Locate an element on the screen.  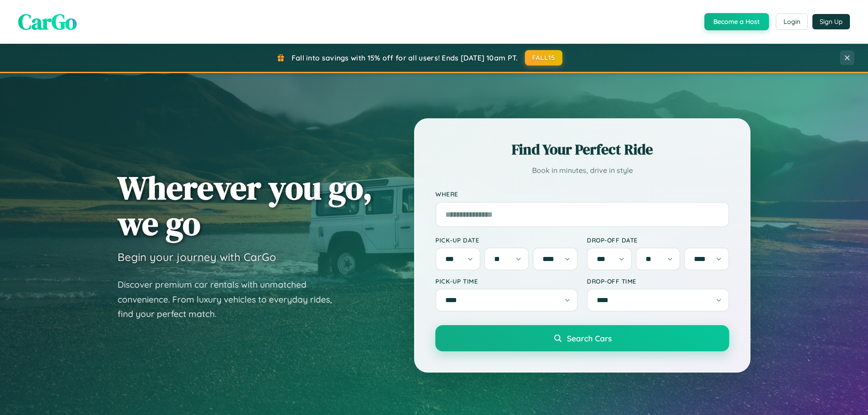
button: Sign Up is located at coordinates (831, 22).